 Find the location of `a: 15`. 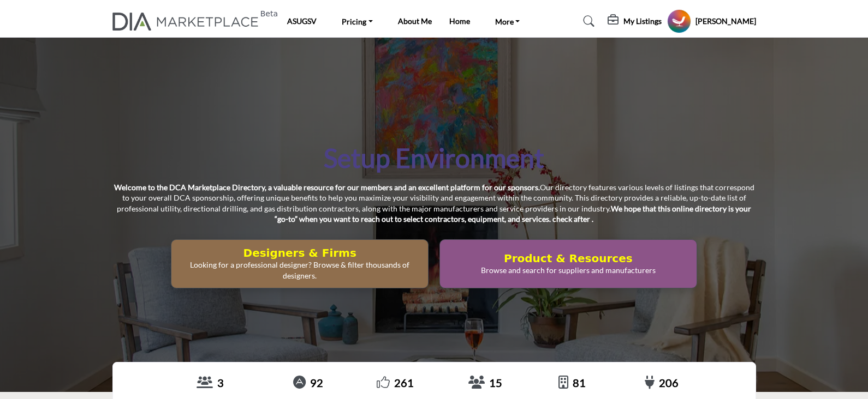

a: 15 is located at coordinates (496, 383).